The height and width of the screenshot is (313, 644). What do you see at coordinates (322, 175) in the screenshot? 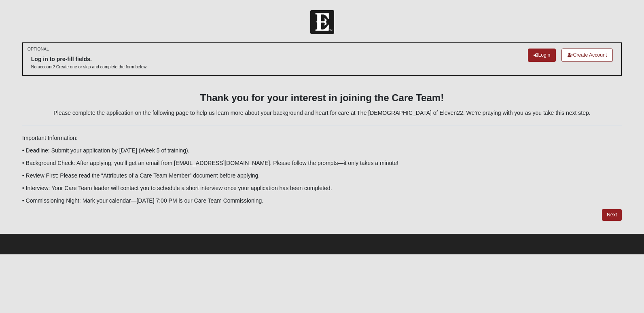
I see `p: • Review First: Please read the “Attributes of a Care Team Member” document before applying.` at bounding box center [322, 175].